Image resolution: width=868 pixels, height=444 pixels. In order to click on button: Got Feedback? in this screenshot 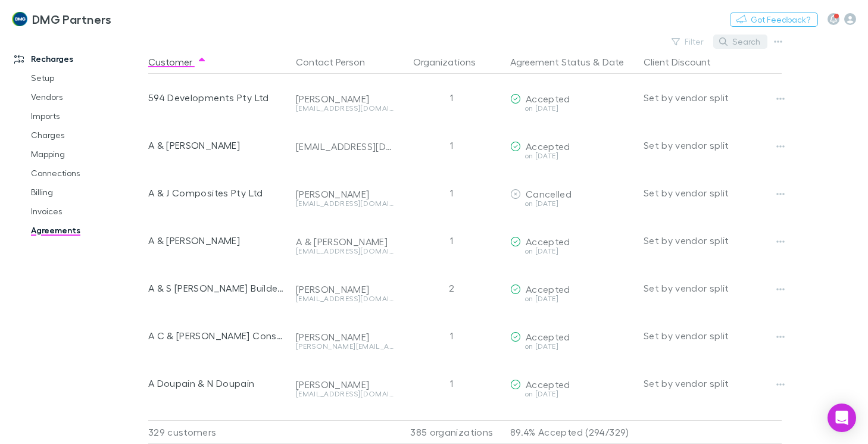, I will do `click(774, 20)`.